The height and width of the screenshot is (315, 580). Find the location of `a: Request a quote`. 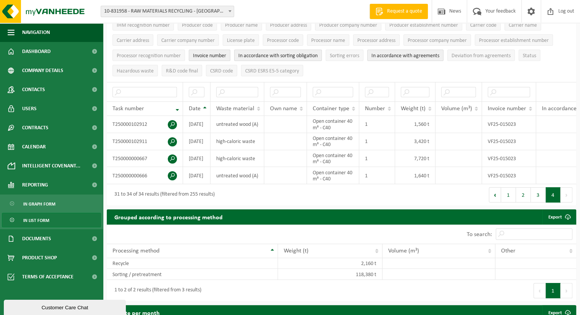

a: Request a quote is located at coordinates (398, 11).